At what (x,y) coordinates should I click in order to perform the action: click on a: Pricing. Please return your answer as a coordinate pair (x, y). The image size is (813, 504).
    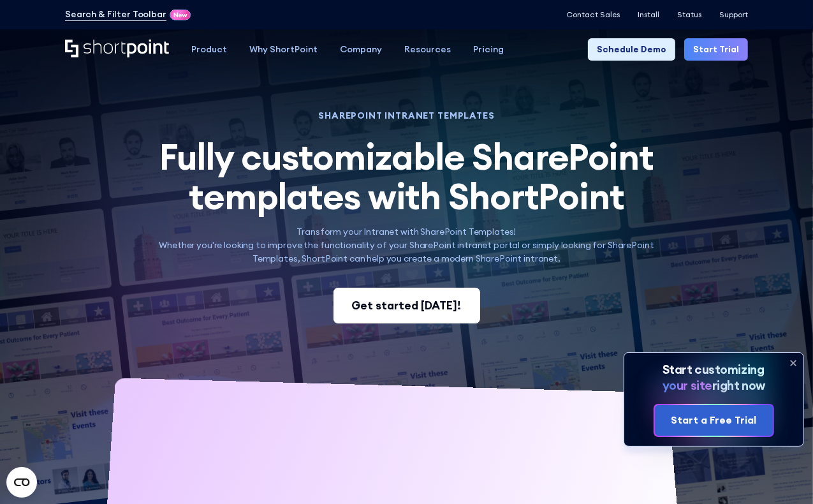
    Looking at the image, I should click on (488, 49).